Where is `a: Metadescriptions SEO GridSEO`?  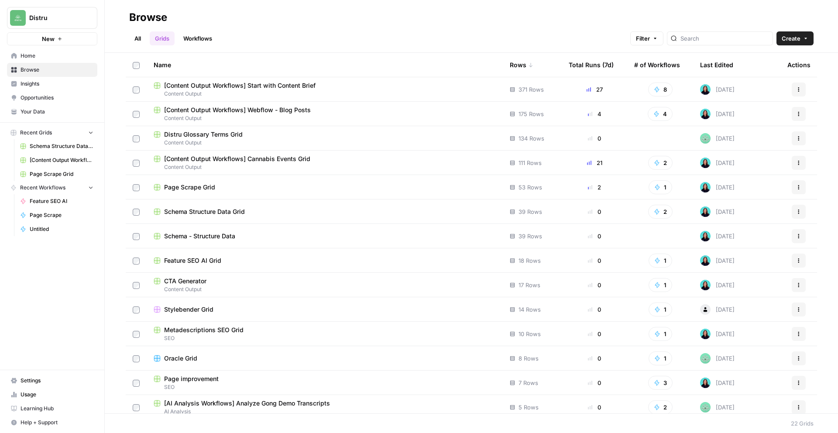
a: Metadescriptions SEO GridSEO is located at coordinates (325, 334).